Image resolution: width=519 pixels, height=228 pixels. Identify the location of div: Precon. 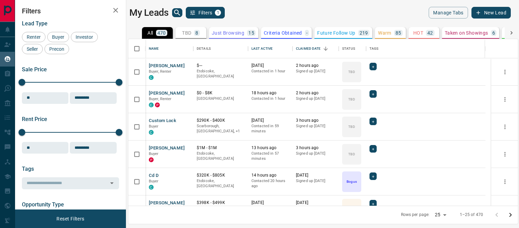
(57, 49).